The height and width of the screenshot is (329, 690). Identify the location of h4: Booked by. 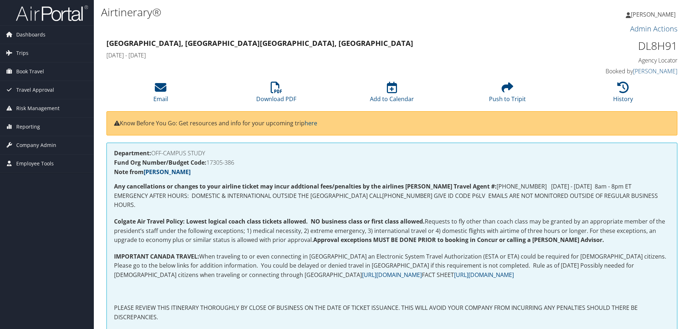
(610, 71).